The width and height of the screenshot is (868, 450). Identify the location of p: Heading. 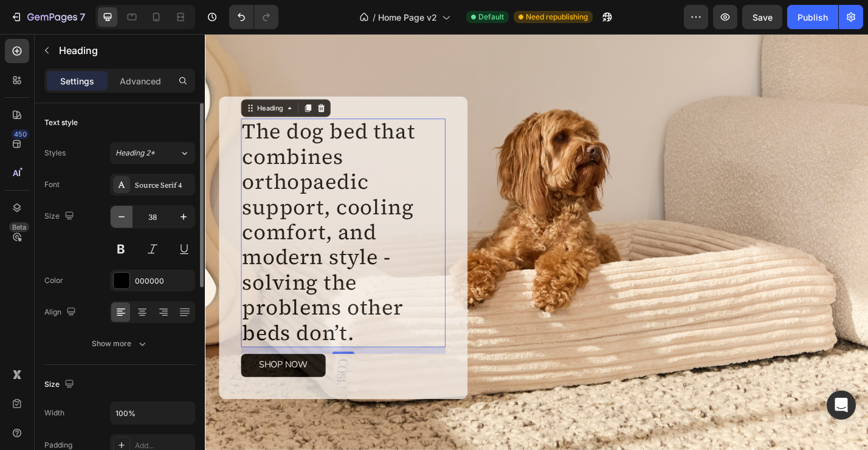
(125, 51).